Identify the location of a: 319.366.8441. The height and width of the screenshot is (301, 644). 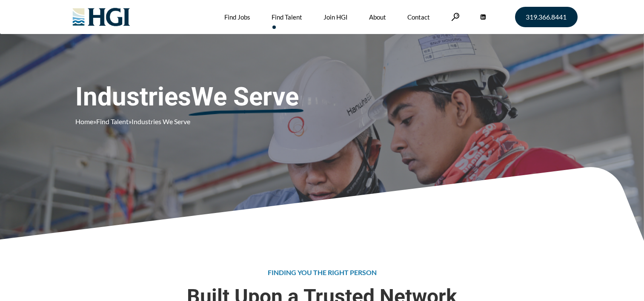
(546, 17).